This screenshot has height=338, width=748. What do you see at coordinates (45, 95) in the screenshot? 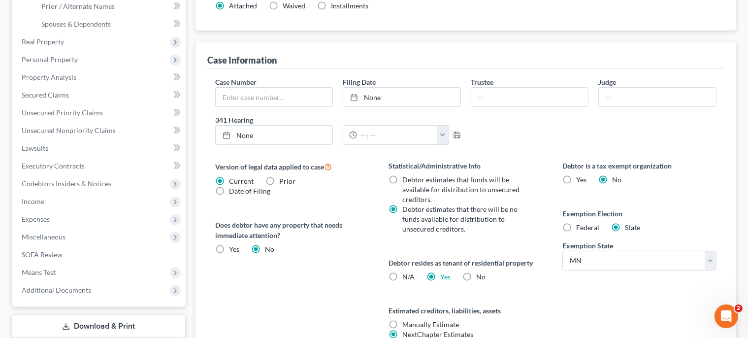
I see `span: Secured Claims` at bounding box center [45, 95].